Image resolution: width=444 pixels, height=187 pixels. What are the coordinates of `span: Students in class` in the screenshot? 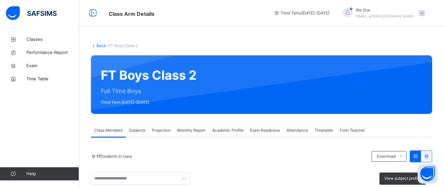 It's located at (114, 156).